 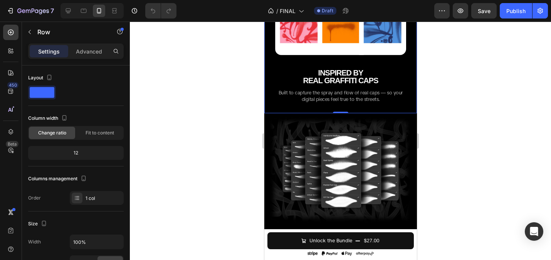 I want to click on button: 7, so click(x=30, y=11).